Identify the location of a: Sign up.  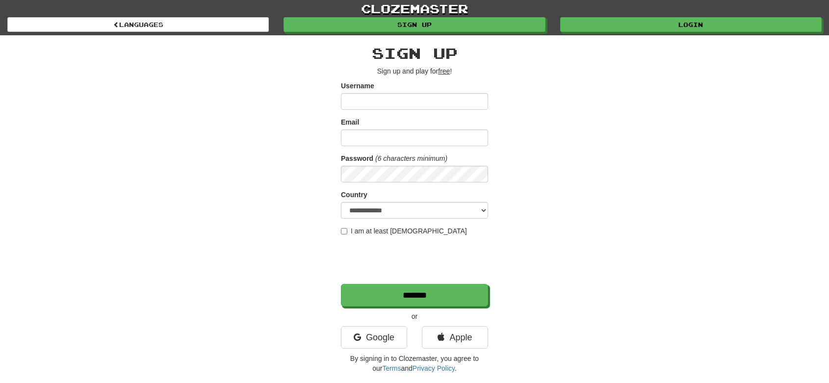
(414, 25).